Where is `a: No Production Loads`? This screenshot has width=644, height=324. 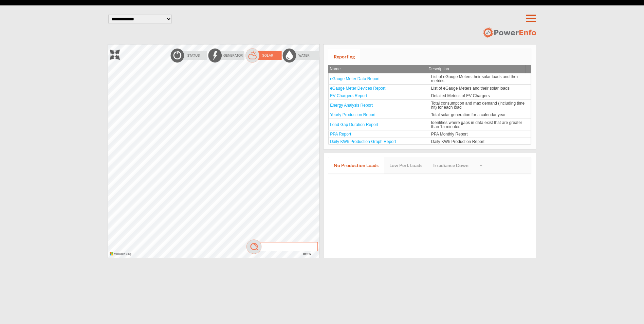
a: No Production Loads is located at coordinates (356, 166).